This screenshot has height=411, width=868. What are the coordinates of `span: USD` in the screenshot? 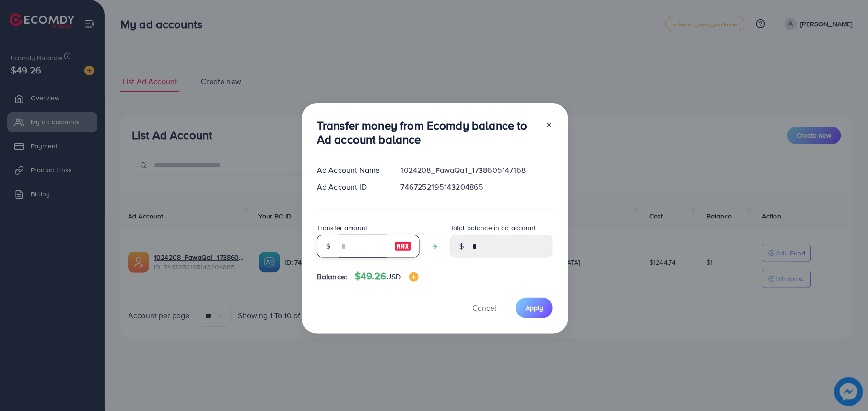 It's located at (393, 276).